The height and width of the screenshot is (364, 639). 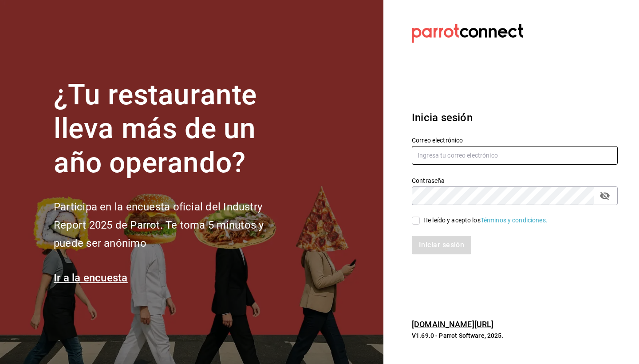 I want to click on div: He leído y acepto los, so click(x=486, y=220).